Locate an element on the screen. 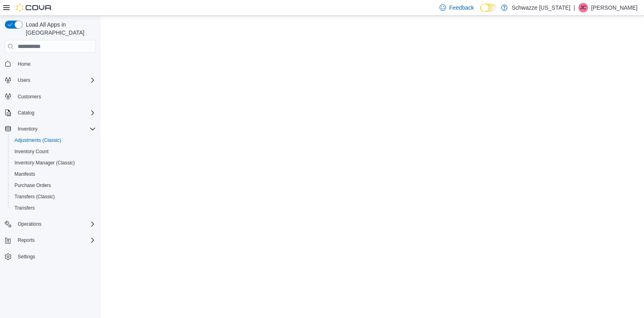 The height and width of the screenshot is (318, 644). a: Customers is located at coordinates (29, 96).